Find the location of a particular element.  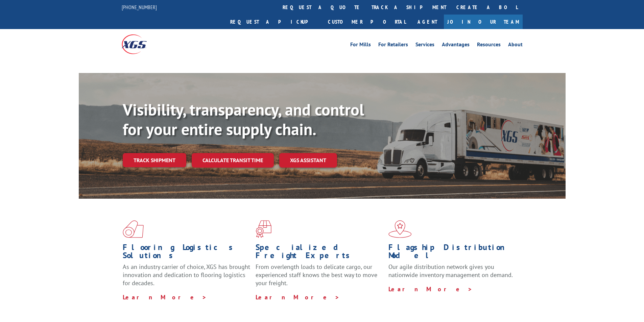

a: Join Our Team is located at coordinates (483, 21).